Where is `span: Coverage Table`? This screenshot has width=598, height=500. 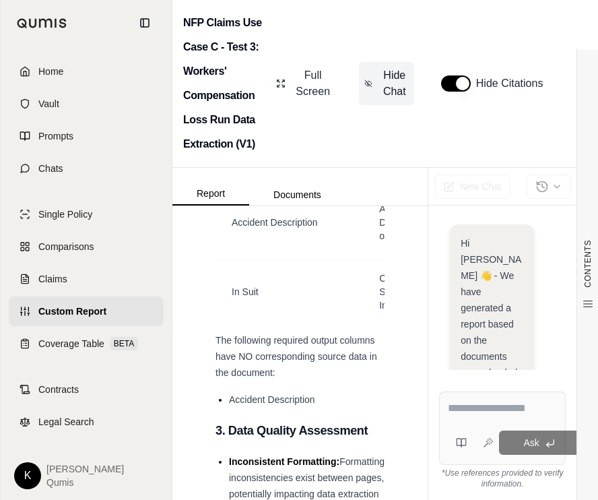 span: Coverage Table is located at coordinates (71, 344).